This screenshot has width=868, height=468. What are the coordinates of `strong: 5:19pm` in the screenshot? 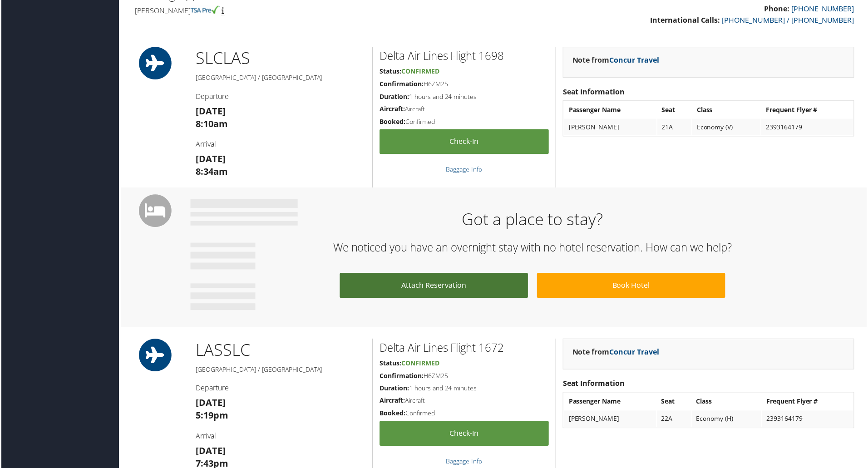 It's located at (212, 416).